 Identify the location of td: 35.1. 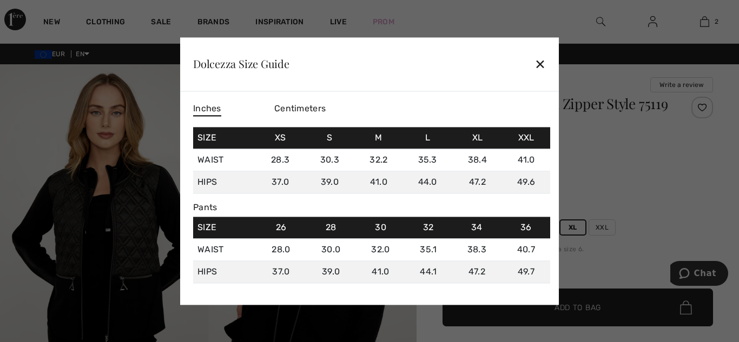
(429, 250).